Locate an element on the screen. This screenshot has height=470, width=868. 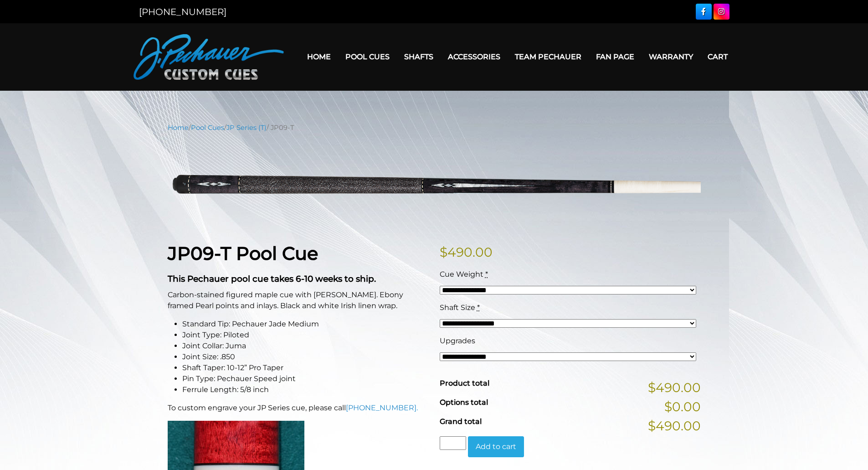
li: Joint Collar: Juma is located at coordinates (305, 346).